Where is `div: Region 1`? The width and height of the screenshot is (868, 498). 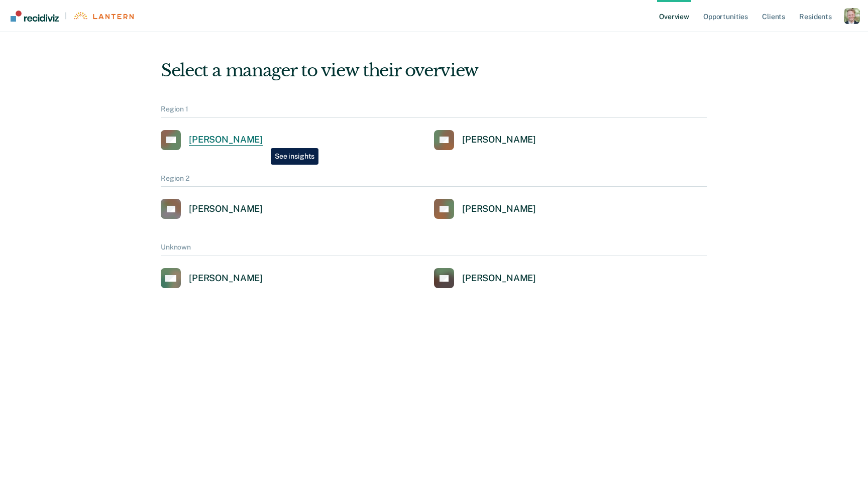
div: Region 1 is located at coordinates (434, 112).